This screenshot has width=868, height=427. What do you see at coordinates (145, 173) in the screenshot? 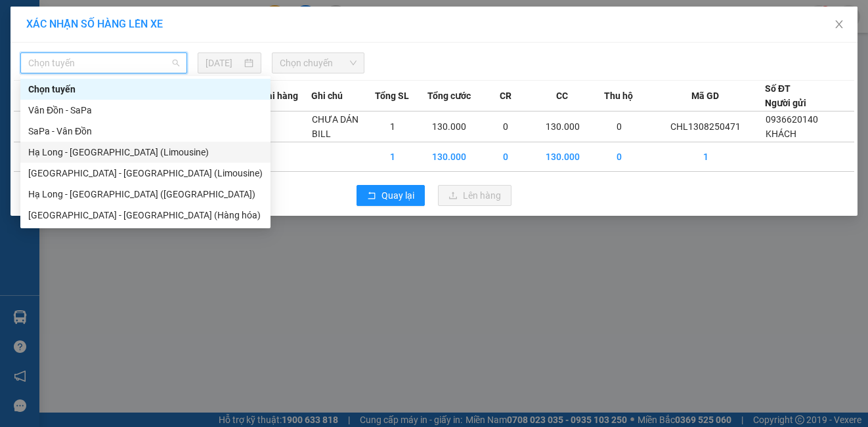
I see `div: Hà Nội - Hạ Long (Limousine)` at bounding box center [145, 173].